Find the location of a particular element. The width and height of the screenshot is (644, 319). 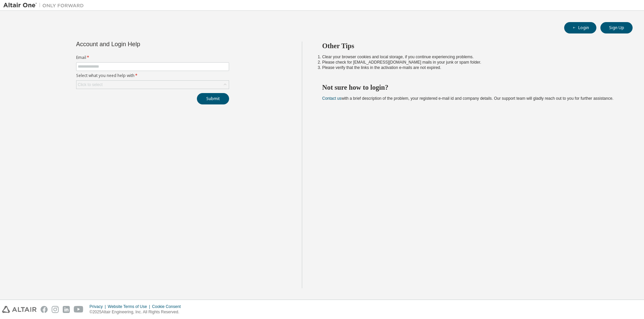

img: youtube.svg is located at coordinates (79, 310).